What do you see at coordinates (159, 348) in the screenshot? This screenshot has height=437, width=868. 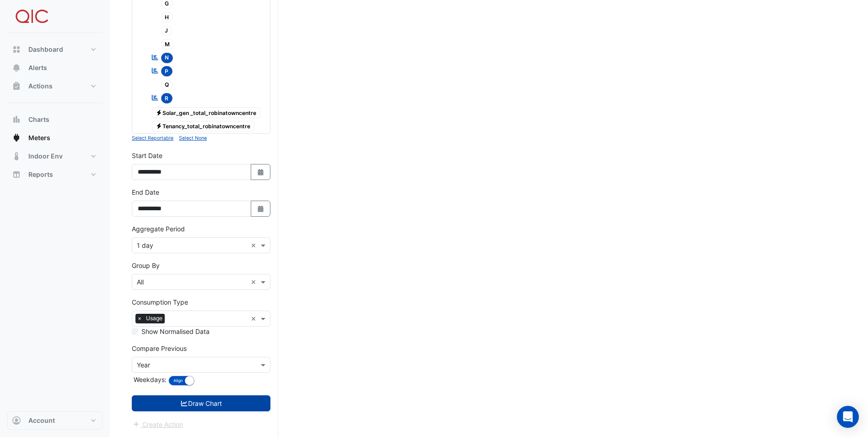 I see `label: Compare Previous` at bounding box center [159, 348].